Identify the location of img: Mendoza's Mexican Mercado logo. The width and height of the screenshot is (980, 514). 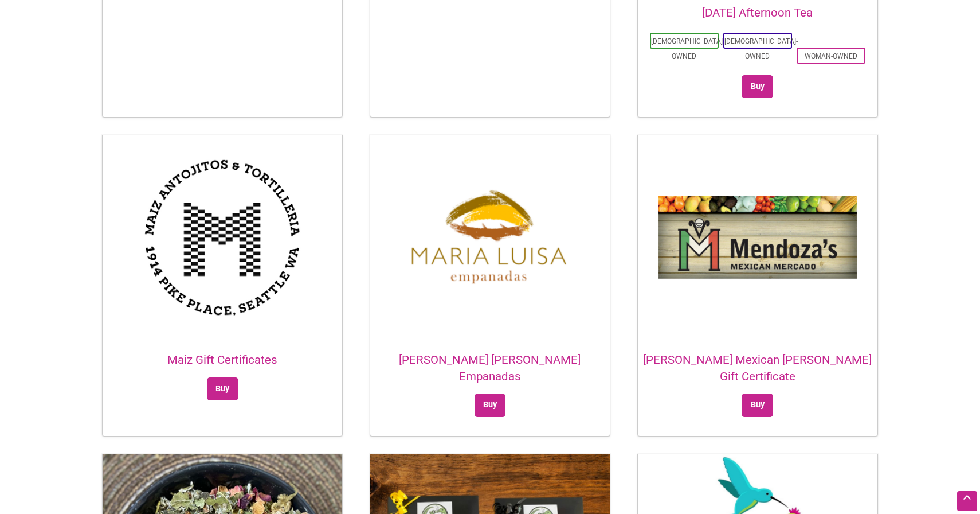
(758, 237).